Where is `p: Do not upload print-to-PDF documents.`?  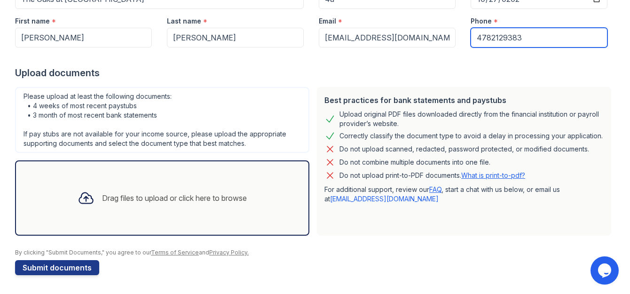
p: Do not upload print-to-PDF documents. is located at coordinates (432, 175).